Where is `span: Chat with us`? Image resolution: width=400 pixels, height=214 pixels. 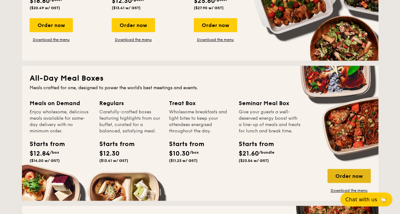
span: Chat with us is located at coordinates (361, 200).